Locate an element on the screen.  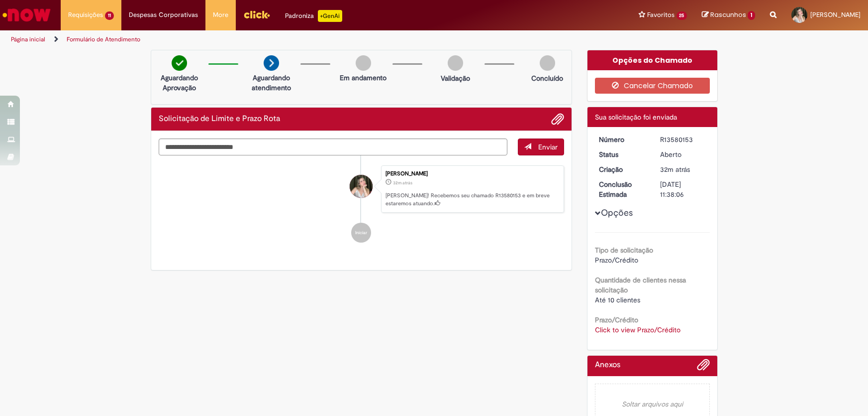
span: Favoritos is located at coordinates (661, 15).